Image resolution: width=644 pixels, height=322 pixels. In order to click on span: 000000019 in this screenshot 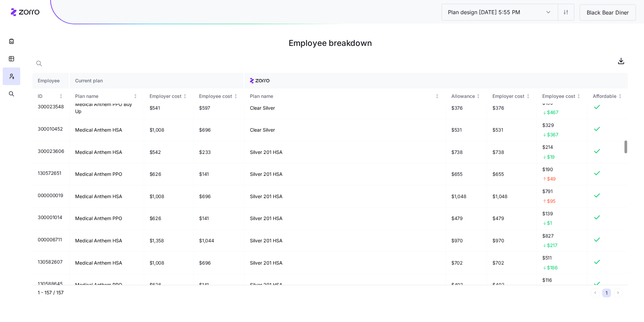, I will do `click(50, 195)`.